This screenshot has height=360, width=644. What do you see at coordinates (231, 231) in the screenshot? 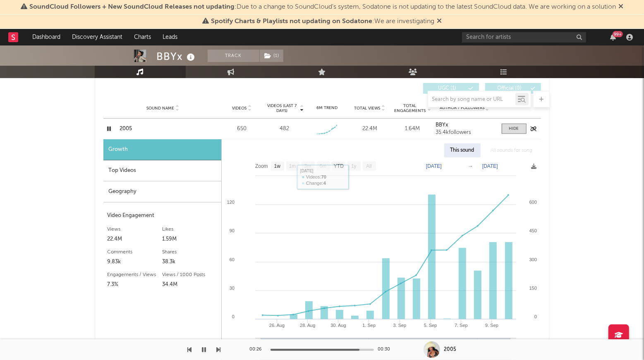
I see `text: 90` at bounding box center [231, 231].